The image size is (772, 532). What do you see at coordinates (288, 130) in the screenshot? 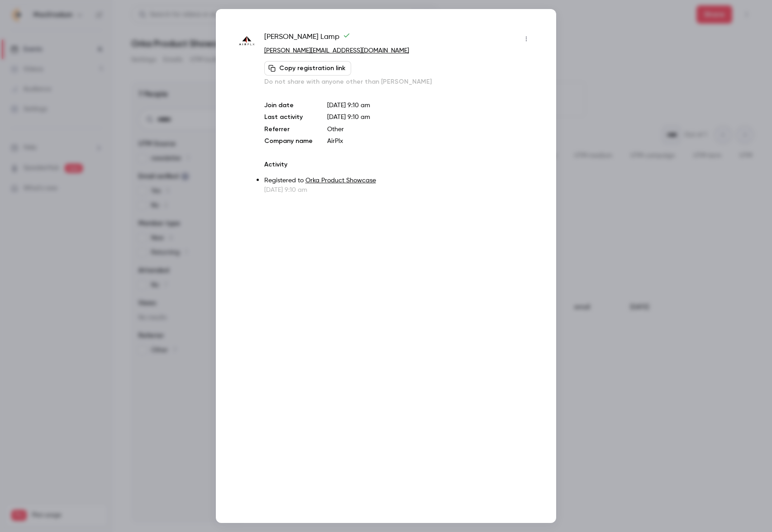
I see `p: Referrer` at bounding box center [288, 130].